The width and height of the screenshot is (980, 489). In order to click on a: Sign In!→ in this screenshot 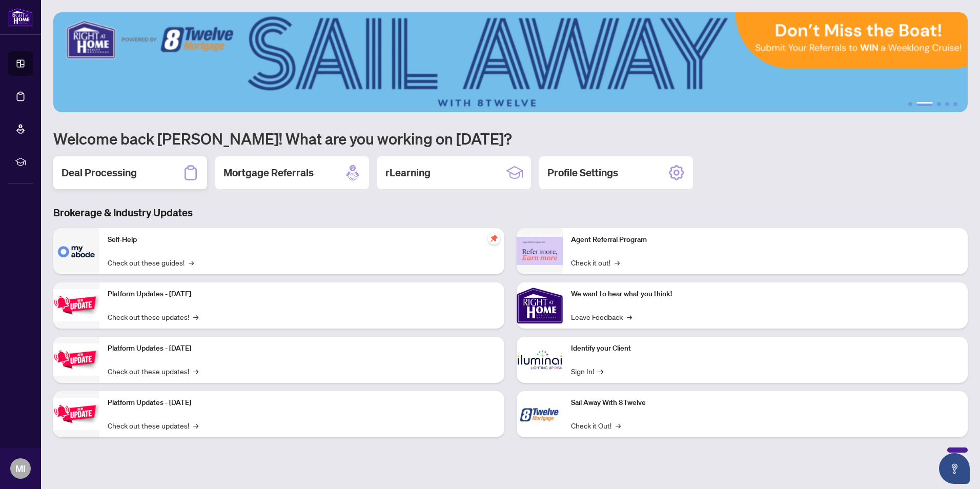, I will do `click(587, 371)`.